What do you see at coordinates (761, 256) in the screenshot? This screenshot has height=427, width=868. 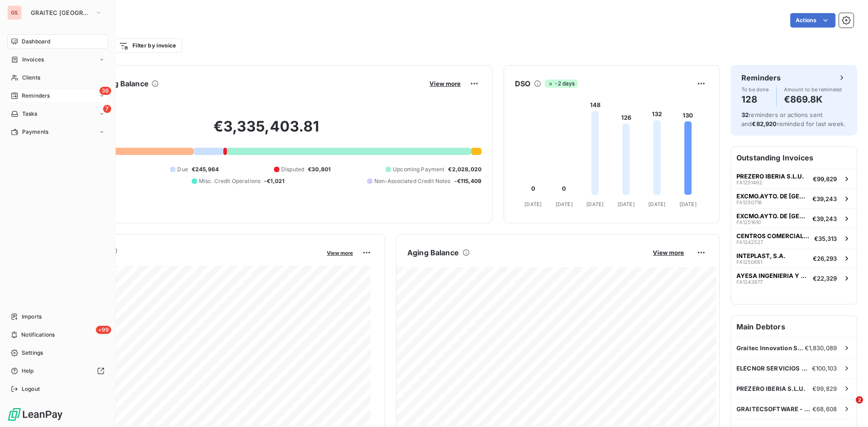 I see `span: INTEPLAST, S.A.` at bounding box center [761, 256].